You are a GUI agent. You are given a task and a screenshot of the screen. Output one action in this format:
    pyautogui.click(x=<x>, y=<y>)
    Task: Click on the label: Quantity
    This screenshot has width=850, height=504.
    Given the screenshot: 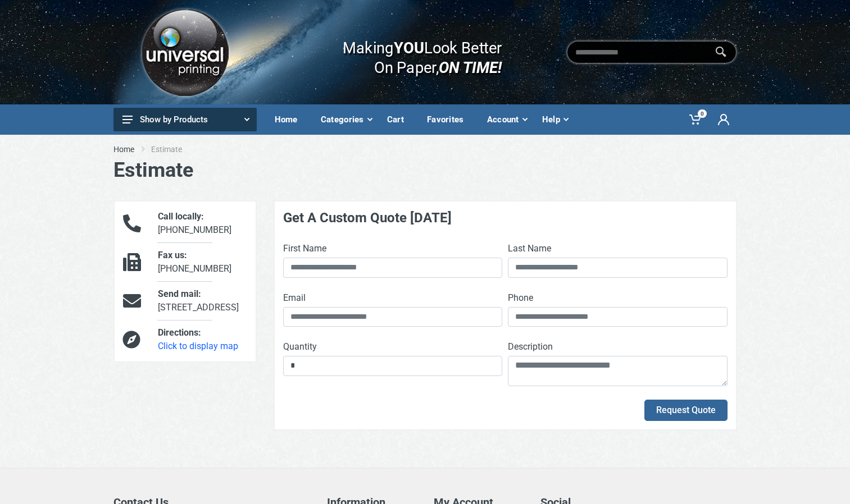 What is the action you would take?
    pyautogui.click(x=300, y=347)
    